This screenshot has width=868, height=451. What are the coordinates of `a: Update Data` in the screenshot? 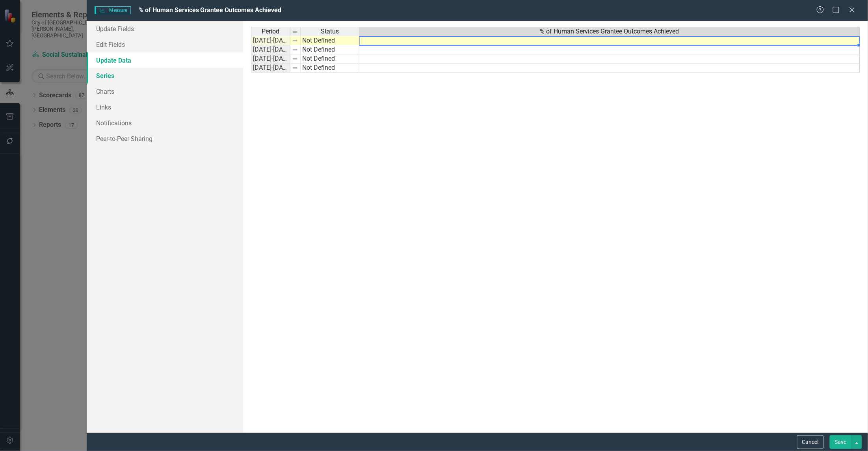 It's located at (165, 61).